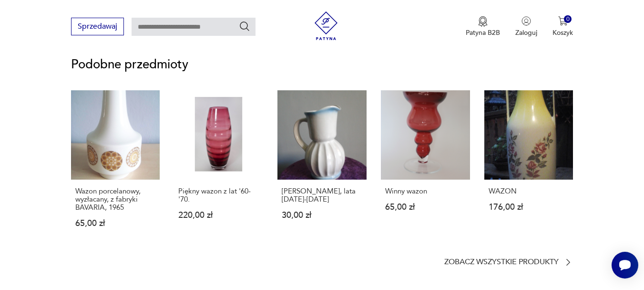  What do you see at coordinates (529, 207) in the screenshot?
I see `p: 176,00 zł` at bounding box center [529, 207].